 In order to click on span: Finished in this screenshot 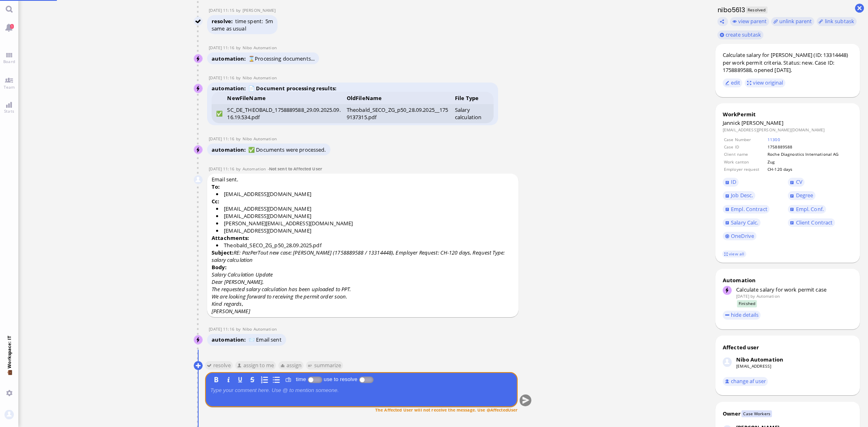, I will do `click(748, 303)`.